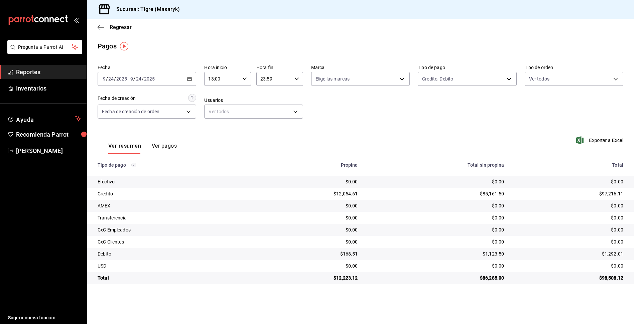 The width and height of the screenshot is (634, 324). Describe the element at coordinates (174, 206) in the screenshot. I see `div: AMEX` at that location.